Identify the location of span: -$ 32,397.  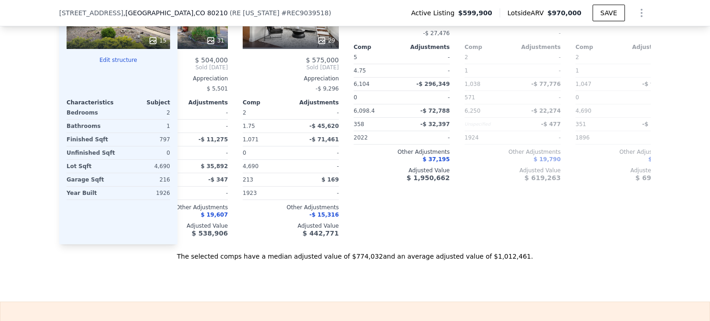
(435, 124).